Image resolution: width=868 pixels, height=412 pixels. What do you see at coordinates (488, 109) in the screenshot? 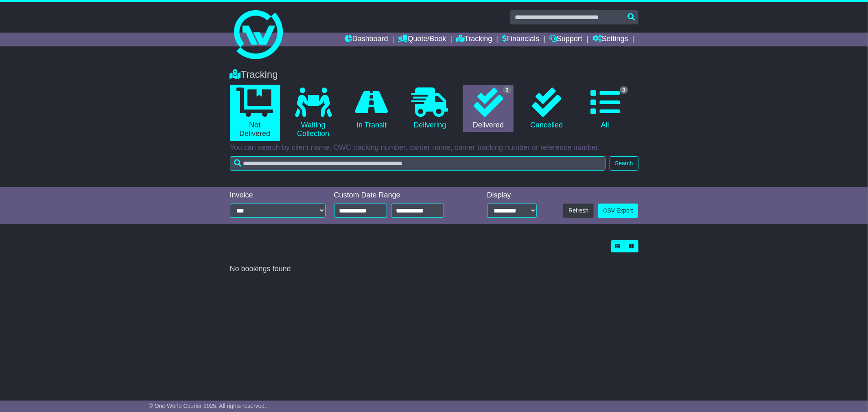
I see `a: 3 Delivered` at bounding box center [488, 109].